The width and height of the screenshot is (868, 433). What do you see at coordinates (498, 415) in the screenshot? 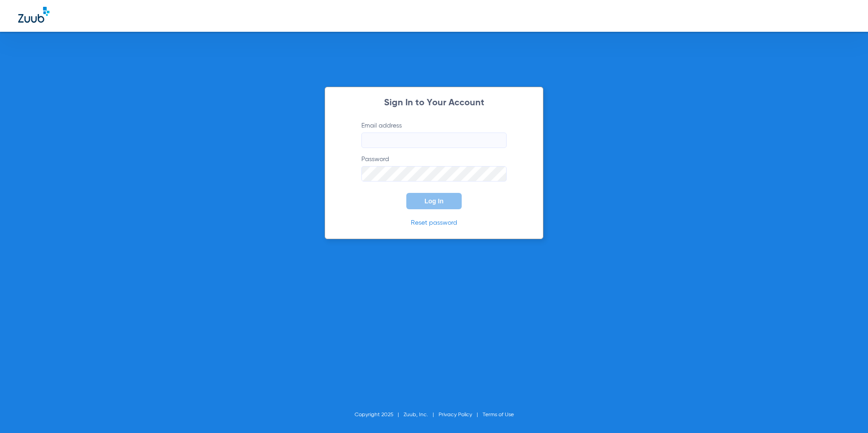
I see `a: Terms of Use` at bounding box center [498, 415].